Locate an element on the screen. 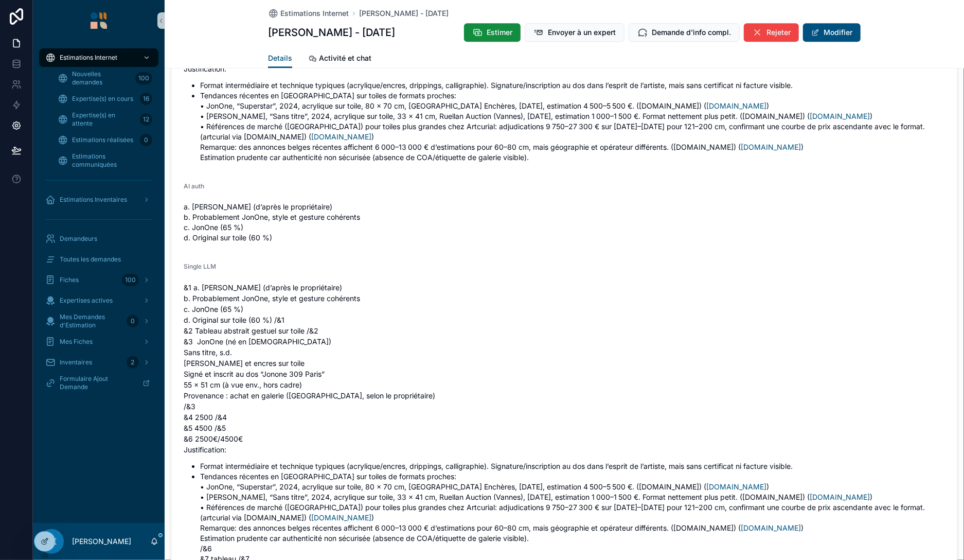 This screenshot has width=964, height=560. button: Demande d'info compl. is located at coordinates (684, 33).